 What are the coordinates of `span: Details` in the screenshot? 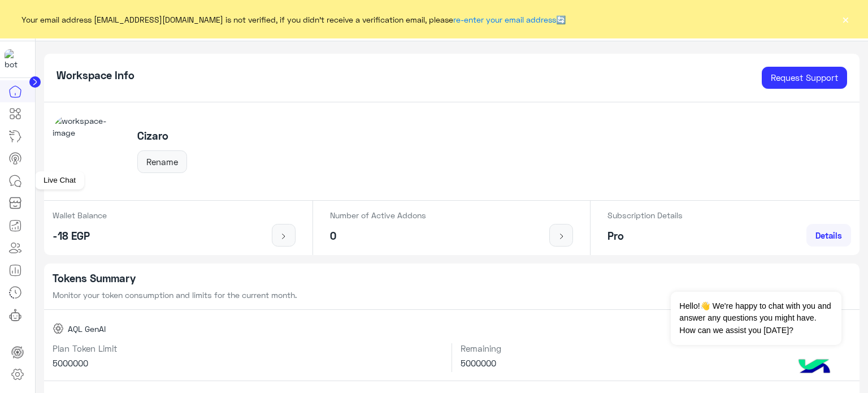 It's located at (828, 235).